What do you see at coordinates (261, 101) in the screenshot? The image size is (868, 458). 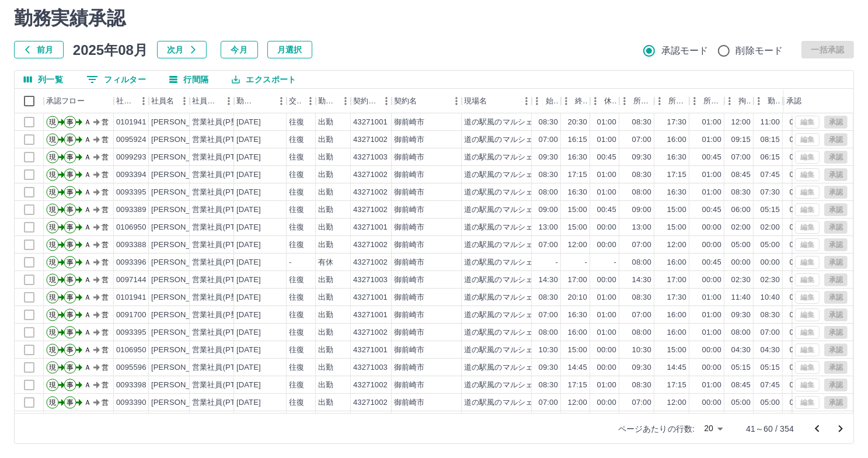 I see `div: 勤務日` at bounding box center [261, 101].